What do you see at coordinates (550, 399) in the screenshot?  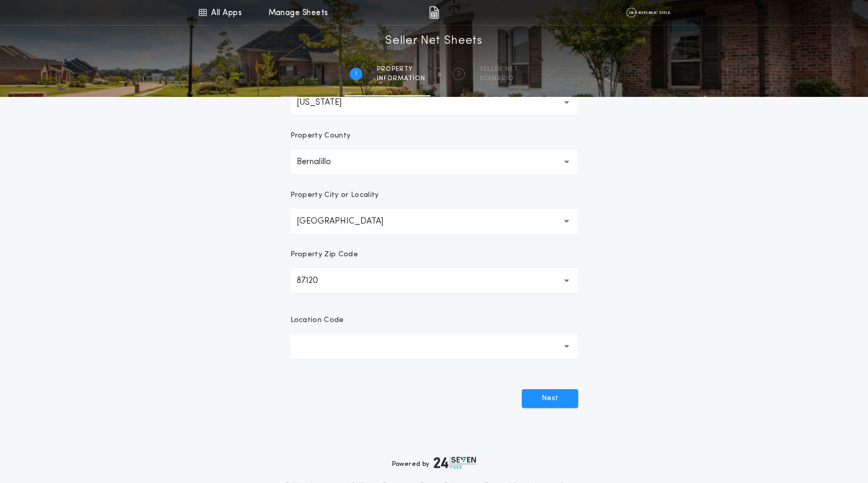 I see `button: Next` at bounding box center [550, 399].